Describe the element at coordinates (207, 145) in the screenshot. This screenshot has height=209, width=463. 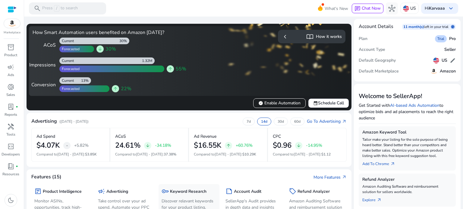
I see `h2: $16.55K` at that location.